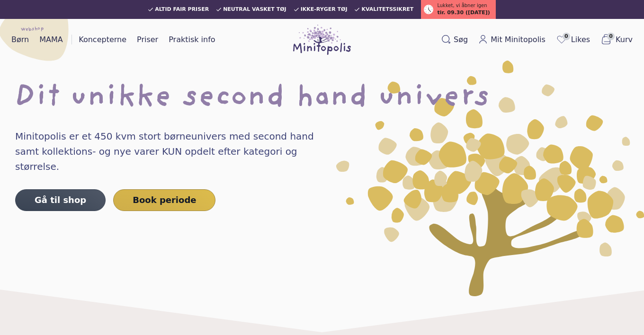 The width and height of the screenshot is (644, 335). I want to click on a: Koncepterne, so click(102, 40).